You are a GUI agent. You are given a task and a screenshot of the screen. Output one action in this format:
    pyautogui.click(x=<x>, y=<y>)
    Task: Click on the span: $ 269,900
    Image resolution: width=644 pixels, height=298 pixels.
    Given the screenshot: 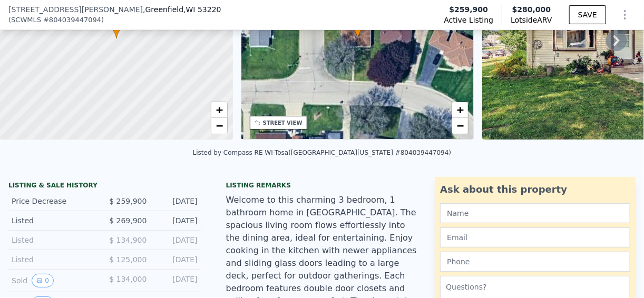 What is the action you would take?
    pyautogui.click(x=127, y=221)
    